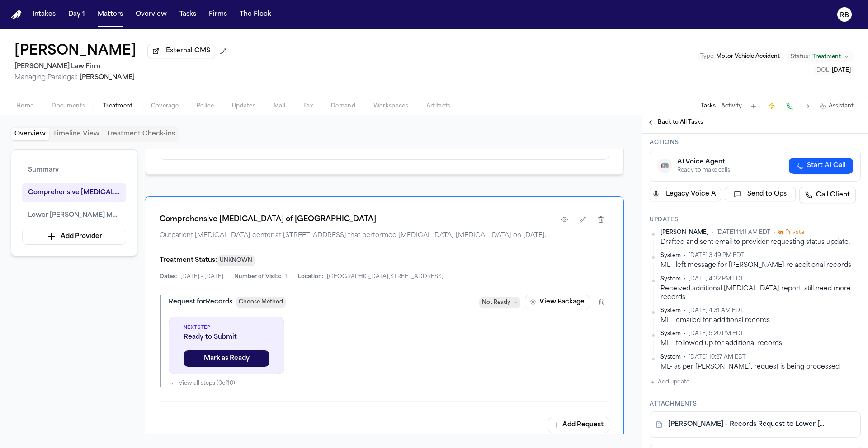  Describe the element at coordinates (205, 106) in the screenshot. I see `span: Police` at that location.